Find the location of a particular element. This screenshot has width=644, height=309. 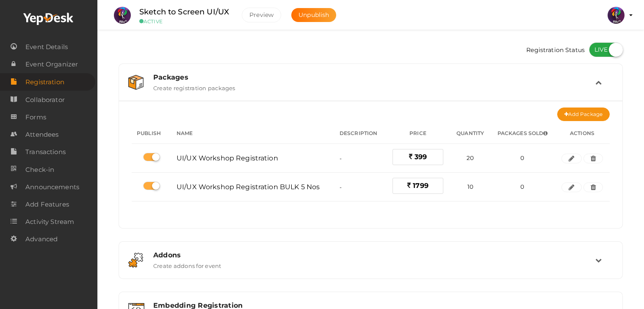

span: Add Features is located at coordinates (47, 204).